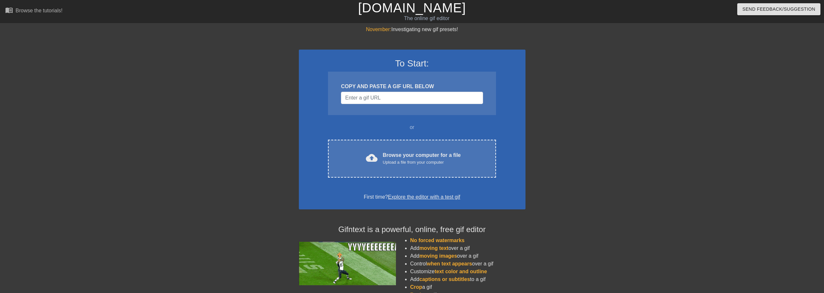 The height and width of the screenshot is (293, 824). I want to click on li: Customize, so click(468, 271).